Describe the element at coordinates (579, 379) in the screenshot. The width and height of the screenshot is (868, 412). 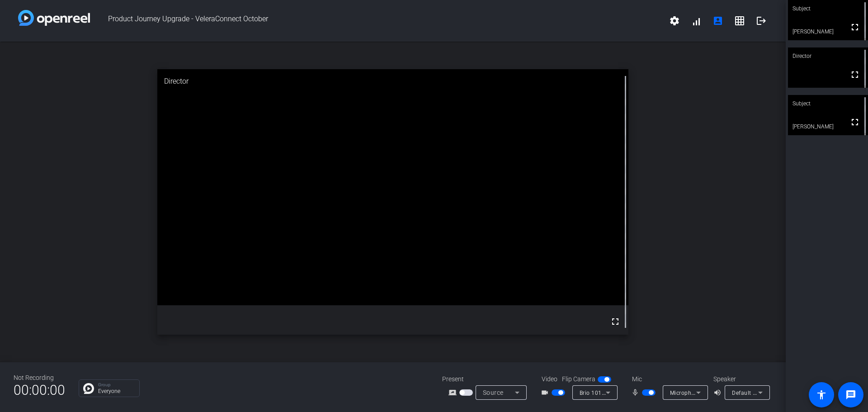
I see `span: Flip Camera` at that location.